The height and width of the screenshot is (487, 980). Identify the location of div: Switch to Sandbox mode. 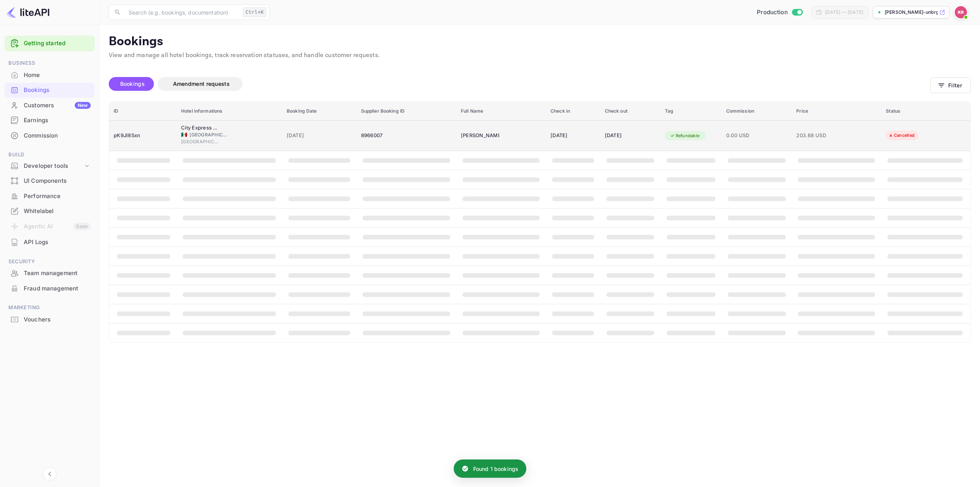
(780, 12).